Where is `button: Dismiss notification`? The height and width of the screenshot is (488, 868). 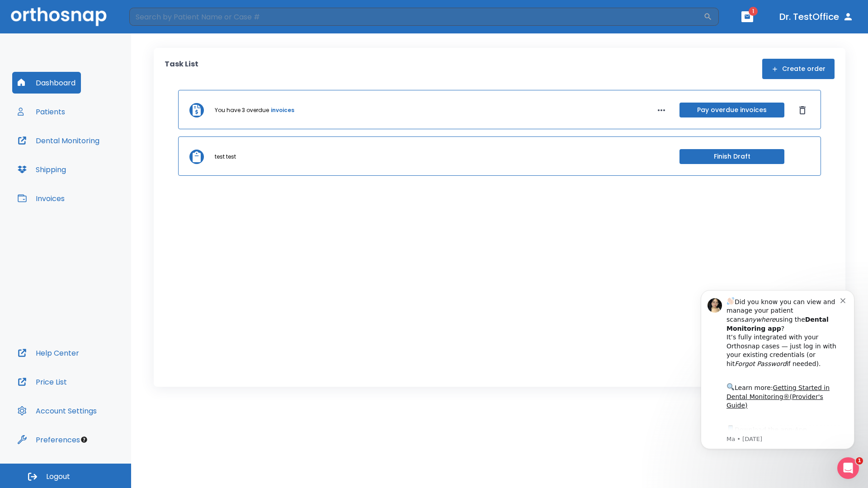 button: Dismiss notification is located at coordinates (157, 23).